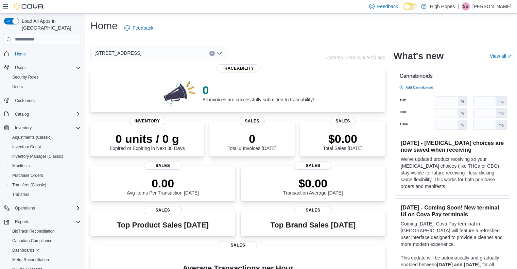 The height and width of the screenshot is (269, 517). I want to click on a: Purchase Orders, so click(28, 175).